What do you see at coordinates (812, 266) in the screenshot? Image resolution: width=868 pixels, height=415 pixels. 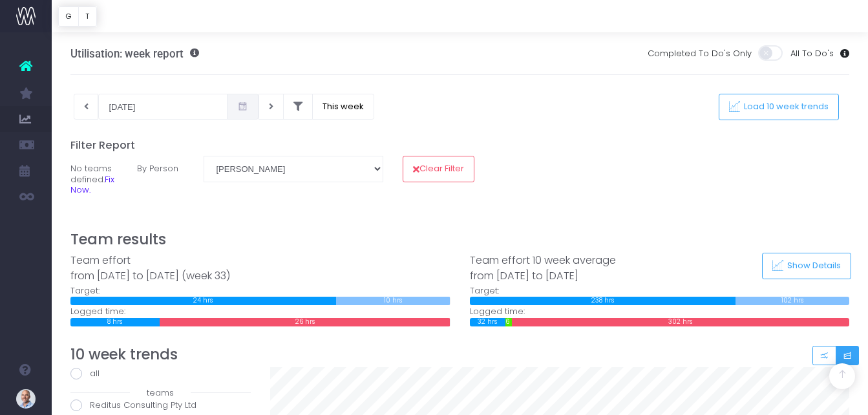 I see `span: Show Details` at bounding box center [812, 266].